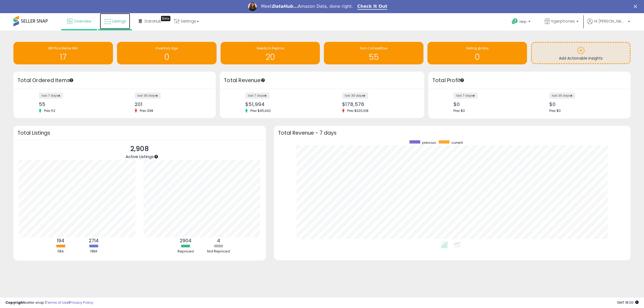  Describe the element at coordinates (115, 21) in the screenshot. I see `a: Listings` at that location.